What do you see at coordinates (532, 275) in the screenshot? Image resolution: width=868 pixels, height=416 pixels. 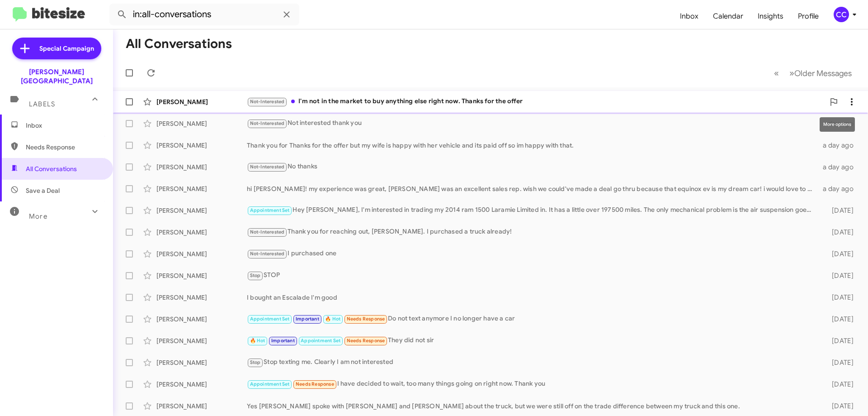 I see `div: STOP` at bounding box center [532, 275].